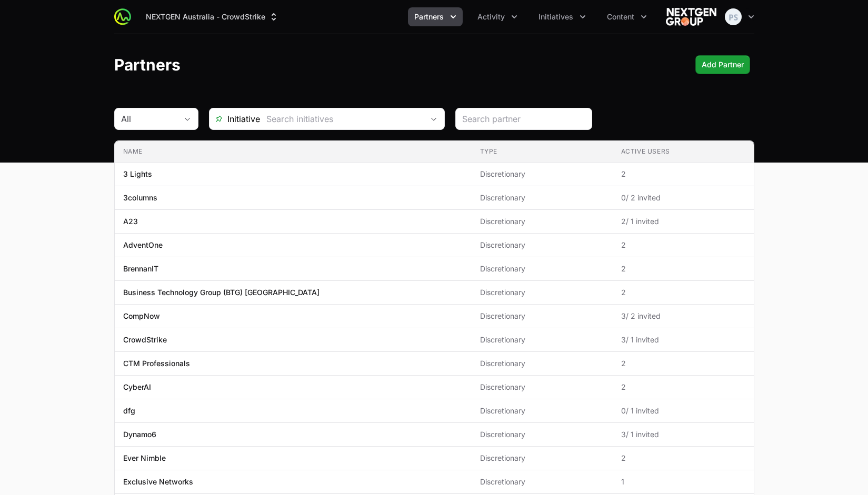 This screenshot has width=868, height=495. What do you see at coordinates (683, 482) in the screenshot?
I see `span: 1` at bounding box center [683, 482].